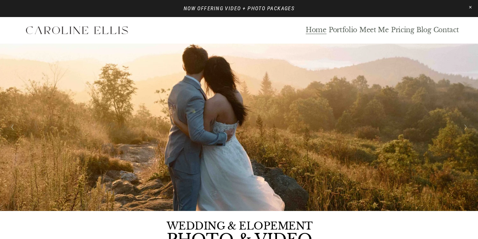  Describe the element at coordinates (77, 30) in the screenshot. I see `a: Western North Carolina Faith Based Elopement Photographer` at that location.